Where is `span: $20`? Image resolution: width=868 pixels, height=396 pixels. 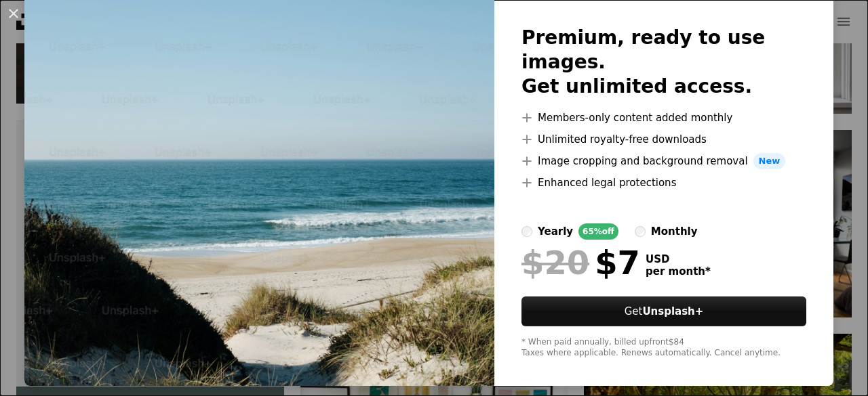 span: $20 is located at coordinates (555, 263).